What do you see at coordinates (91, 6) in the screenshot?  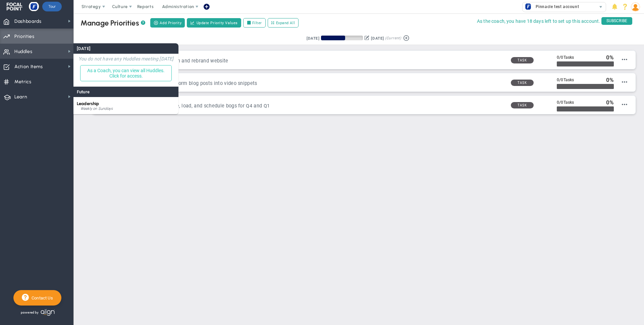 I see `span: Strategy` at bounding box center [91, 6].